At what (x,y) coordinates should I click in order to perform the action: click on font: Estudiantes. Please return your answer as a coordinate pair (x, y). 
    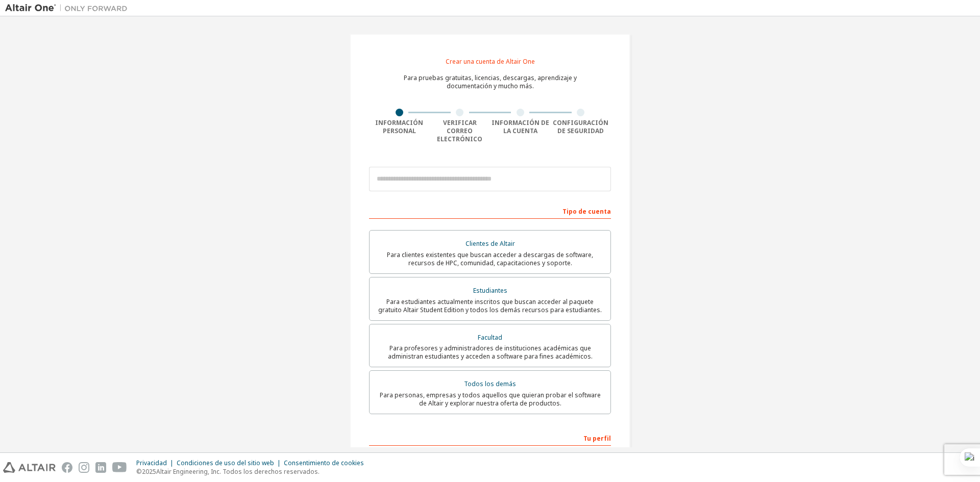
    Looking at the image, I should click on (490, 290).